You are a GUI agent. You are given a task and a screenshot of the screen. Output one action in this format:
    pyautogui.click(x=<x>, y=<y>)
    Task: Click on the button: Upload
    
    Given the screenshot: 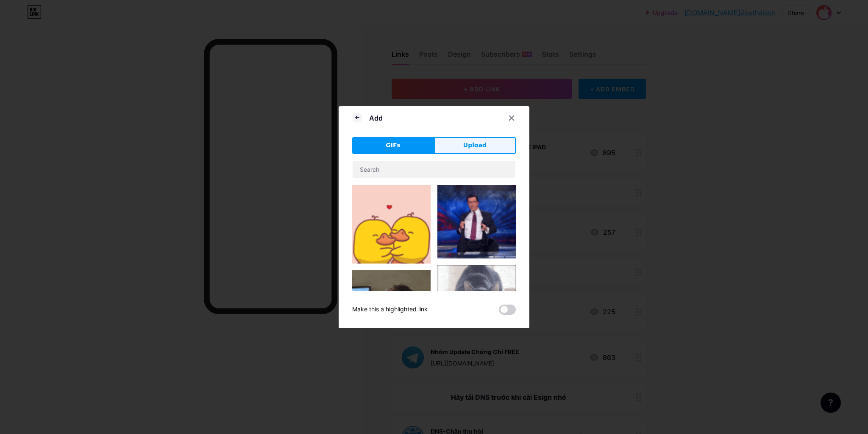 What is the action you would take?
    pyautogui.click(x=474, y=145)
    